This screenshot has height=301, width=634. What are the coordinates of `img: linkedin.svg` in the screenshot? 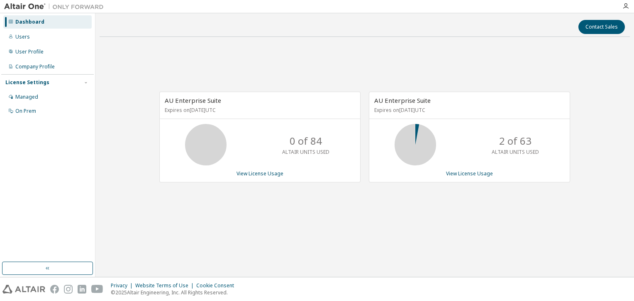 It's located at (82, 289).